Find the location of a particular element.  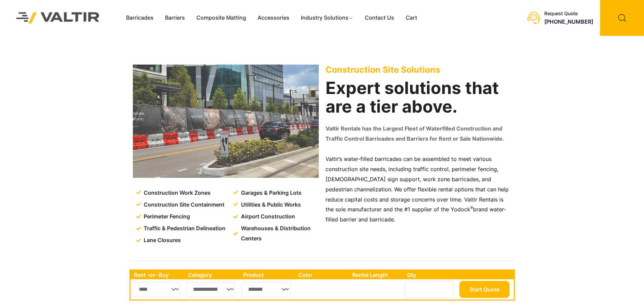

a: Composite Matting is located at coordinates (221, 18).